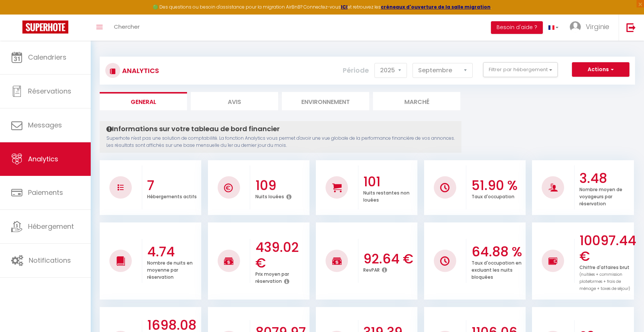 This screenshot has height=332, width=644. I want to click on span: (nuitées + commission plateformes + frais de ménage + taxes de séjour), so click(605, 282).